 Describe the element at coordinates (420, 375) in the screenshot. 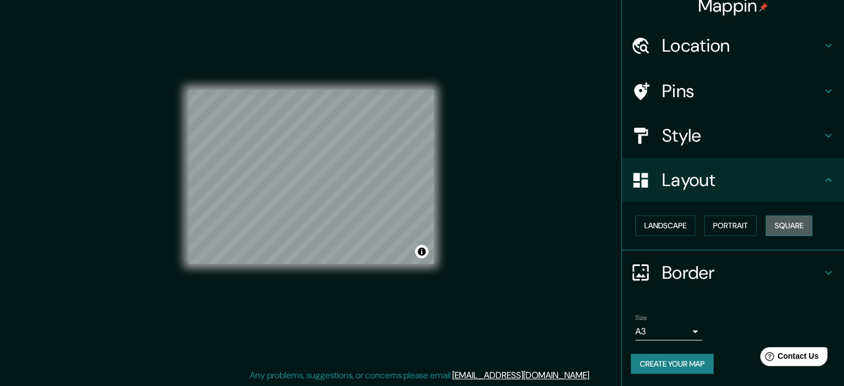

I see `p: Any problems, suggestions, or concerns please email .` at that location.